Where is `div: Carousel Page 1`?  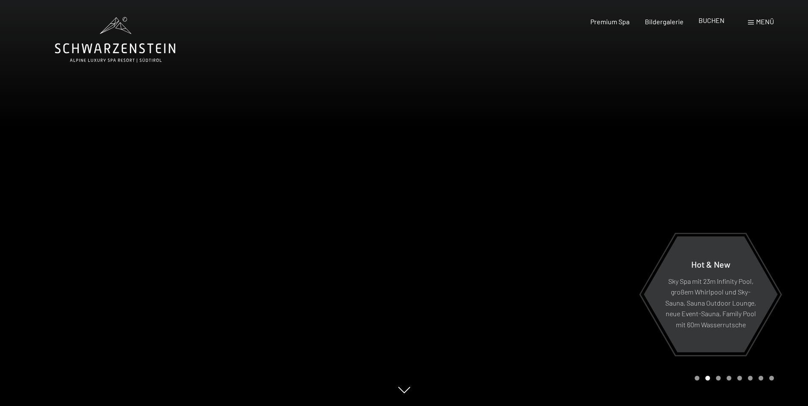
div: Carousel Page 1 is located at coordinates (697, 378).